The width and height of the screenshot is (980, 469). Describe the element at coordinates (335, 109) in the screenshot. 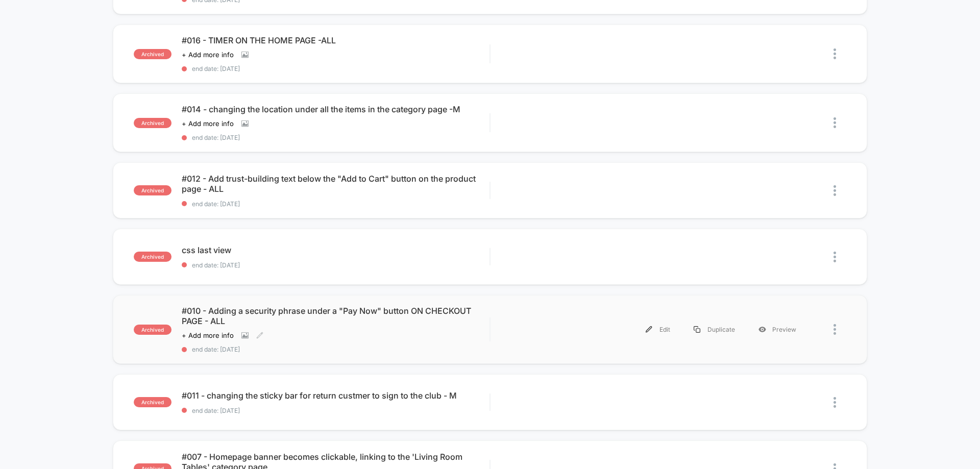

I see `span: #014 - changing the location under all the items in the category page -M` at that location.